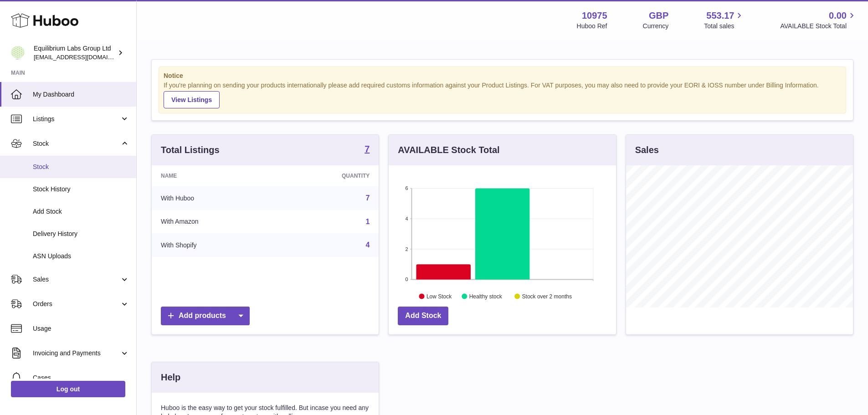 This screenshot has width=868, height=415. What do you see at coordinates (819, 20) in the screenshot?
I see `a: 0.00 AVAILABLE Stock Total` at bounding box center [819, 20].